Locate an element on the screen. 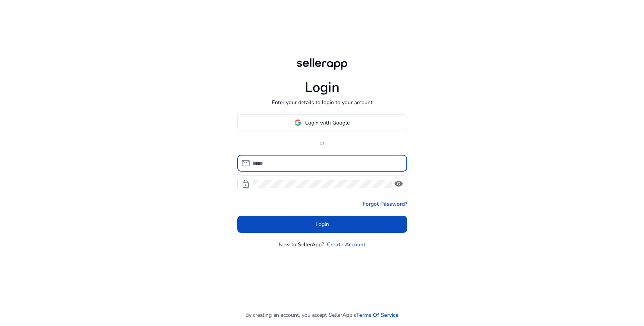 This screenshot has height=326, width=644. span: visibility is located at coordinates (399, 184).